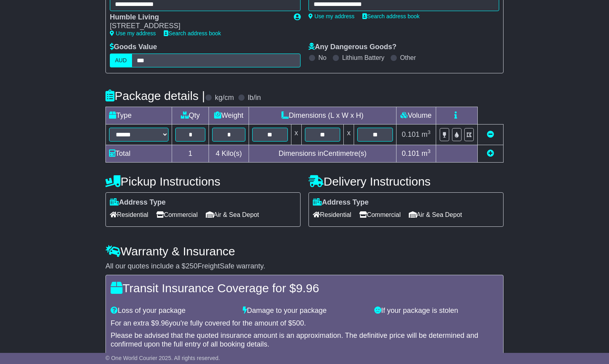  I want to click on span: © One World Courier 2025. All rights reserved., so click(163, 358).